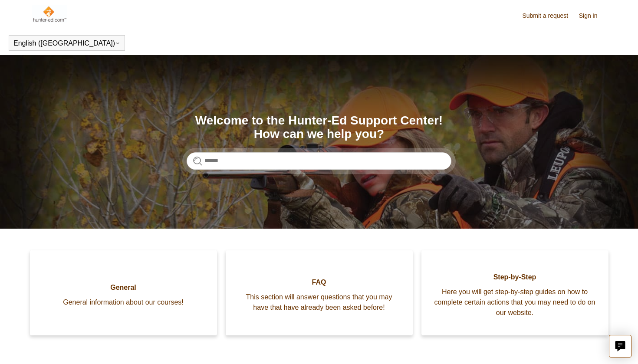 Image resolution: width=638 pixels, height=364 pixels. I want to click on span: FAQ, so click(319, 283).